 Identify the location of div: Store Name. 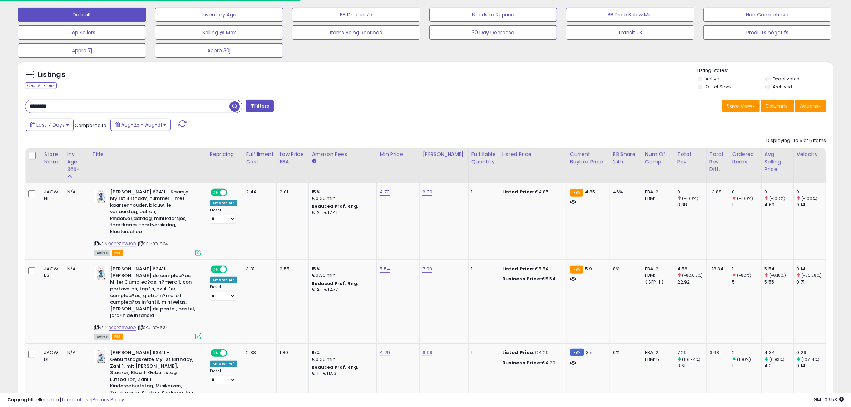
(53, 158).